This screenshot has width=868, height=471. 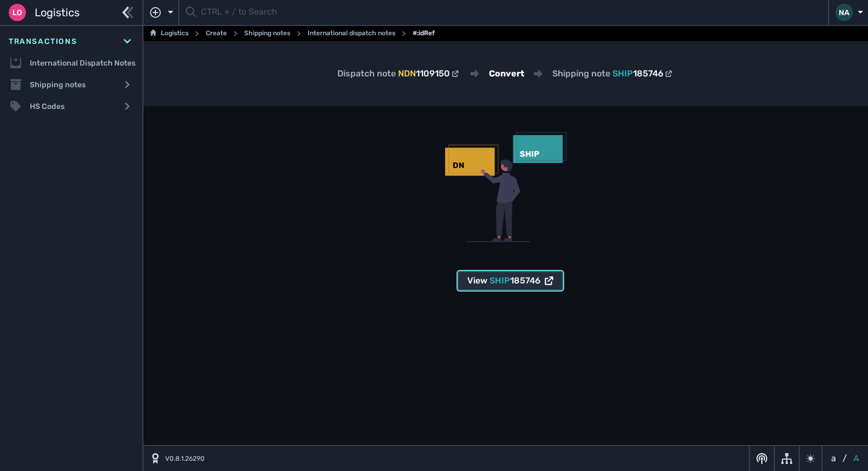 What do you see at coordinates (43, 41) in the screenshot?
I see `span: Transactions` at bounding box center [43, 41].